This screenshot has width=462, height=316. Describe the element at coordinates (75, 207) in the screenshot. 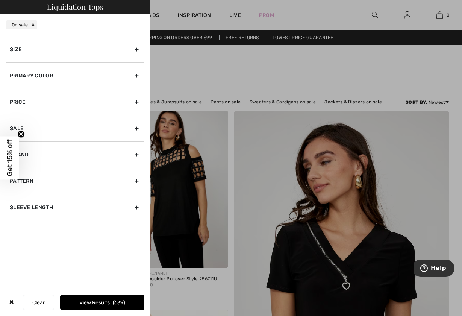

I see `div: Sleeve length` at that location.